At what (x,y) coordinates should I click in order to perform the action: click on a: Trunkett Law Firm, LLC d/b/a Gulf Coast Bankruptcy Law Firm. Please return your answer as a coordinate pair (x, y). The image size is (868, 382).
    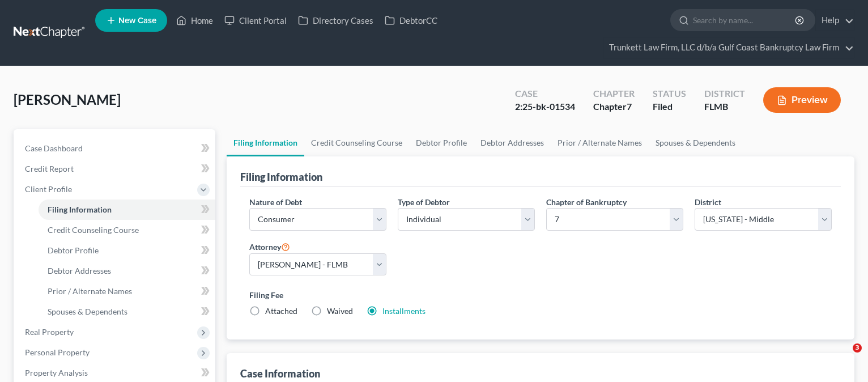
    Looking at the image, I should click on (728, 47).